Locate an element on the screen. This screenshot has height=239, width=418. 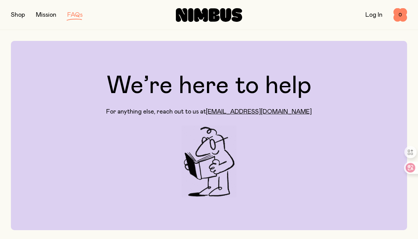
a: Mission is located at coordinates (46, 15).